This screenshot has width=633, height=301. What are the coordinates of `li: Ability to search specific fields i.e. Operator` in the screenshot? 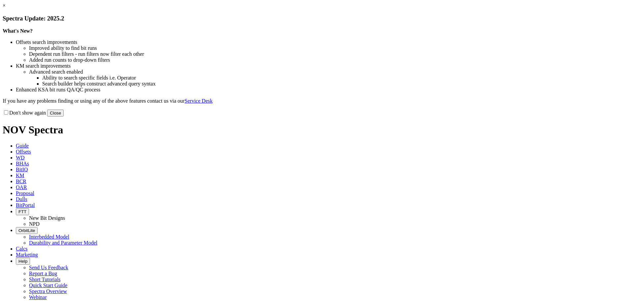 It's located at (336, 78).